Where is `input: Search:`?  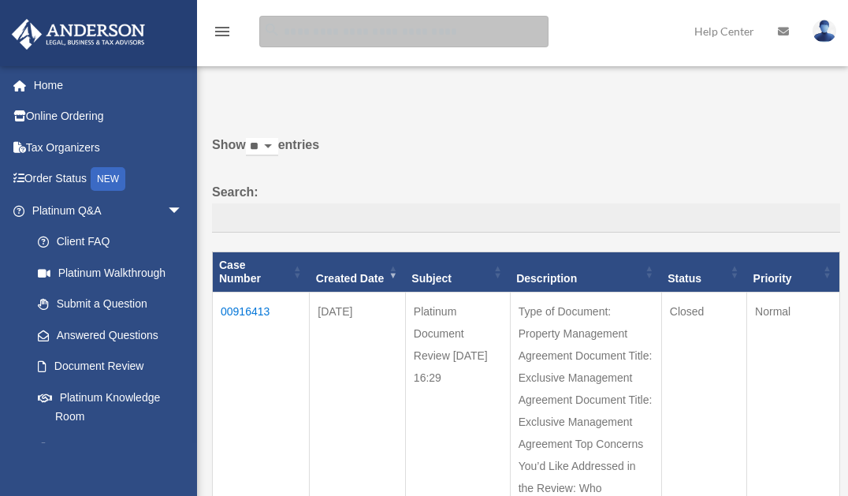
input: Search: is located at coordinates (526, 218).